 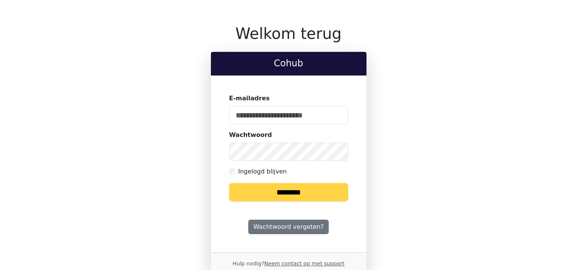 What do you see at coordinates (289, 34) in the screenshot?
I see `h1: Welkom terug` at bounding box center [289, 34].